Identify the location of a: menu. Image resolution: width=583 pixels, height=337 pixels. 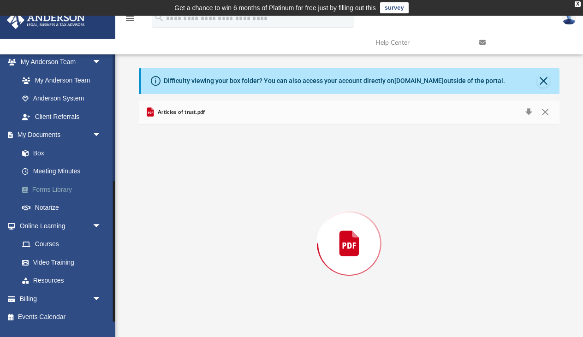
(130, 21).